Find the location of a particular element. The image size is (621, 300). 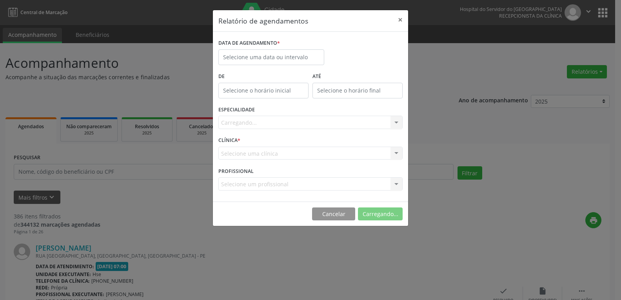

input: Selecione o horário inicial is located at coordinates (263, 91).